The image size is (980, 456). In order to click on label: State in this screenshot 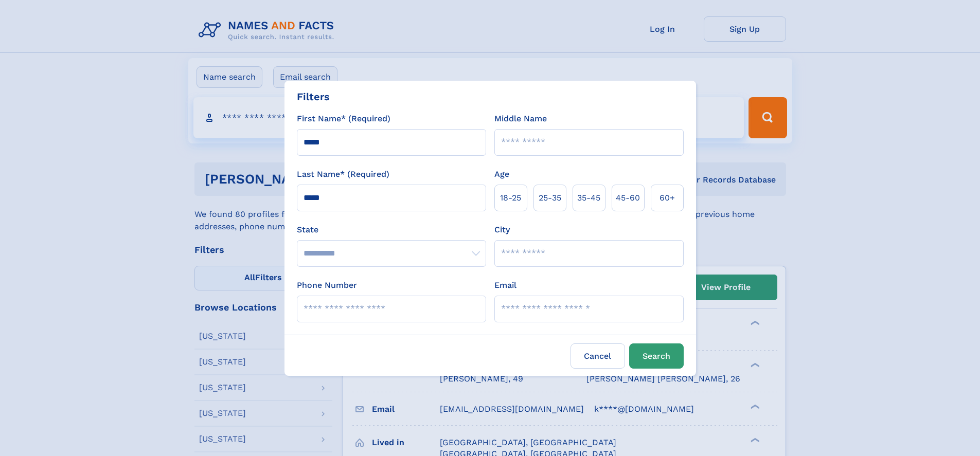, I will do `click(391, 230)`.